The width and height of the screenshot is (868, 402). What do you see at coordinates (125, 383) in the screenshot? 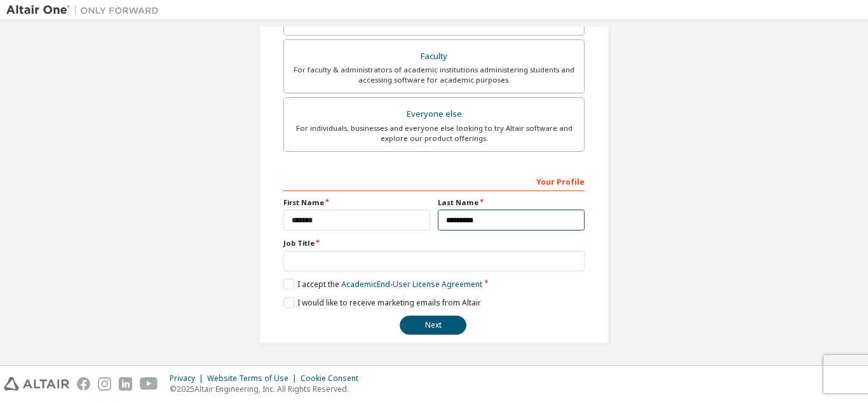
I see `img: linkedin.svg` at bounding box center [125, 383].